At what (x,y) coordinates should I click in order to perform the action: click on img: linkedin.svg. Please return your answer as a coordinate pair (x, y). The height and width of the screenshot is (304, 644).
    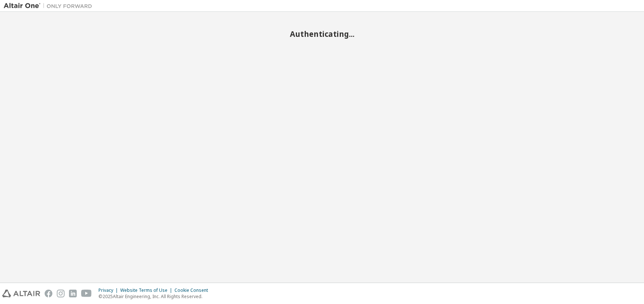
    Looking at the image, I should click on (73, 293).